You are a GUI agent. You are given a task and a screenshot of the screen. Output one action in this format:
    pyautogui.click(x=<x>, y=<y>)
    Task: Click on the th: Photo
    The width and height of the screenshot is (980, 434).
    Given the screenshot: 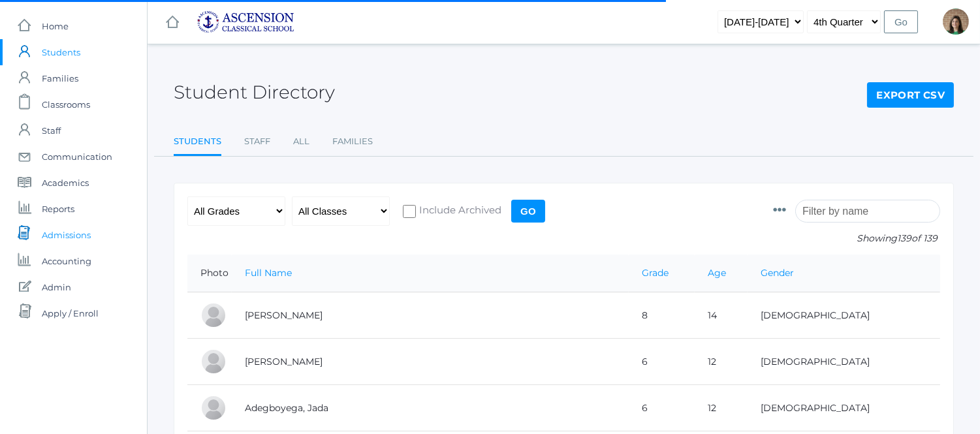 What is the action you would take?
    pyautogui.click(x=209, y=273)
    